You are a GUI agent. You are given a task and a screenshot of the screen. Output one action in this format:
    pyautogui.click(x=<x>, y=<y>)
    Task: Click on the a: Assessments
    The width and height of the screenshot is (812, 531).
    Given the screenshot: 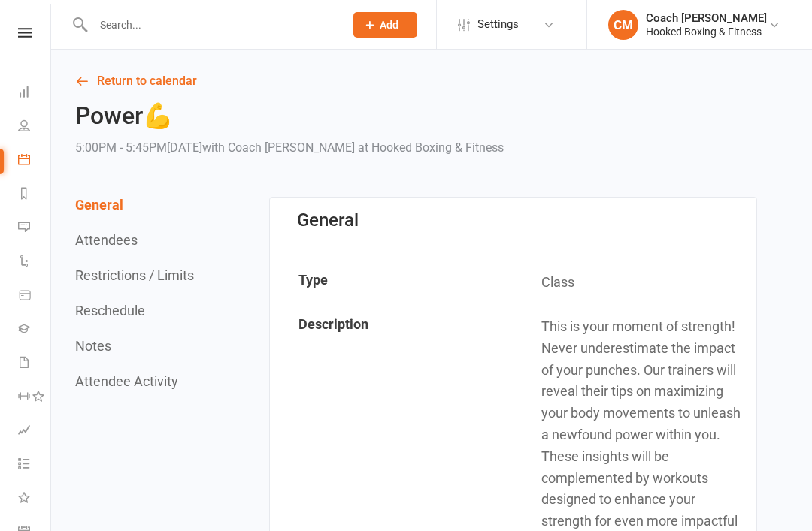 What is the action you would take?
    pyautogui.click(x=35, y=431)
    